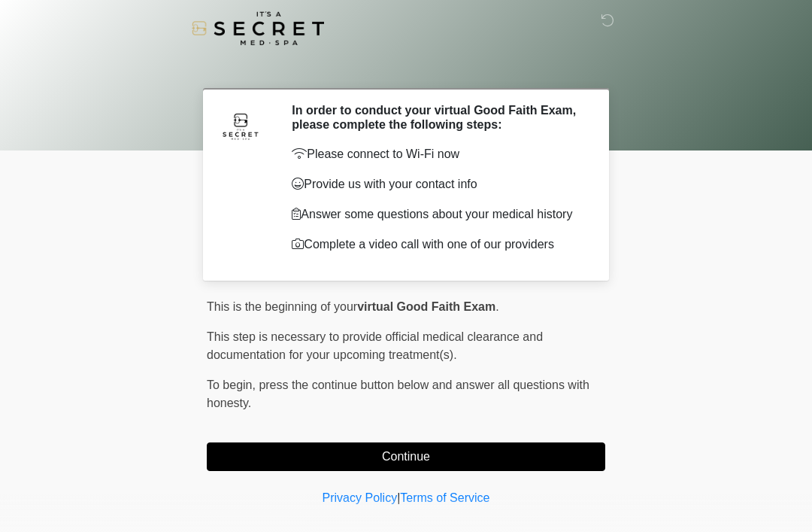 The width and height of the screenshot is (812, 532). Describe the element at coordinates (406, 457) in the screenshot. I see `button: Continue` at that location.